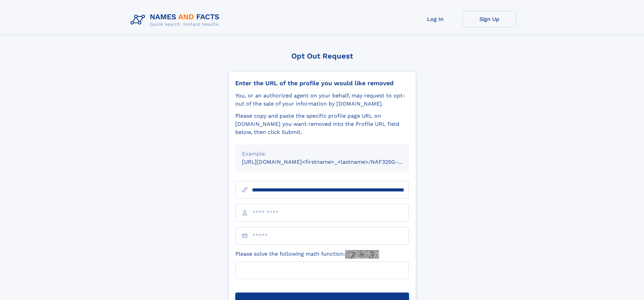 Image resolution: width=644 pixels, height=300 pixels. I want to click on img: Logo Names and Facts, so click(177, 20).